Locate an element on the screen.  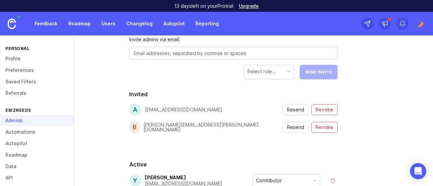
a: Reporting is located at coordinates (207, 24).